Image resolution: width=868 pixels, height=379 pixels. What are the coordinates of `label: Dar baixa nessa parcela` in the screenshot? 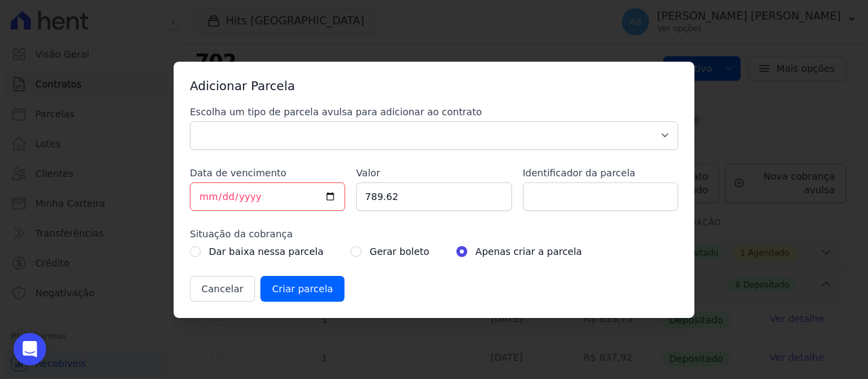 It's located at (266, 251).